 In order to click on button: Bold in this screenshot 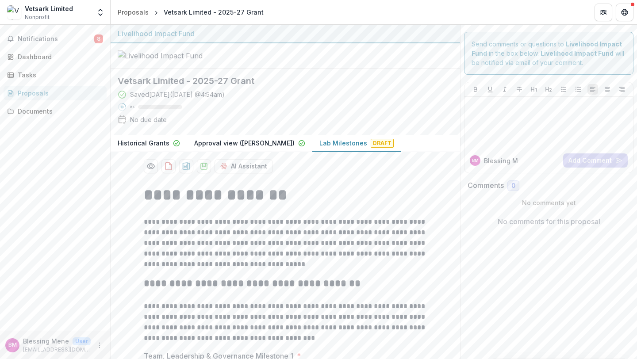, I will do `click(475, 89)`.